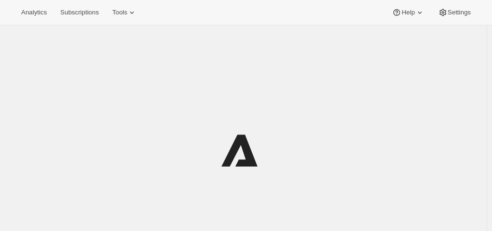 The height and width of the screenshot is (231, 492). What do you see at coordinates (407, 13) in the screenshot?
I see `span: Help` at bounding box center [407, 13].